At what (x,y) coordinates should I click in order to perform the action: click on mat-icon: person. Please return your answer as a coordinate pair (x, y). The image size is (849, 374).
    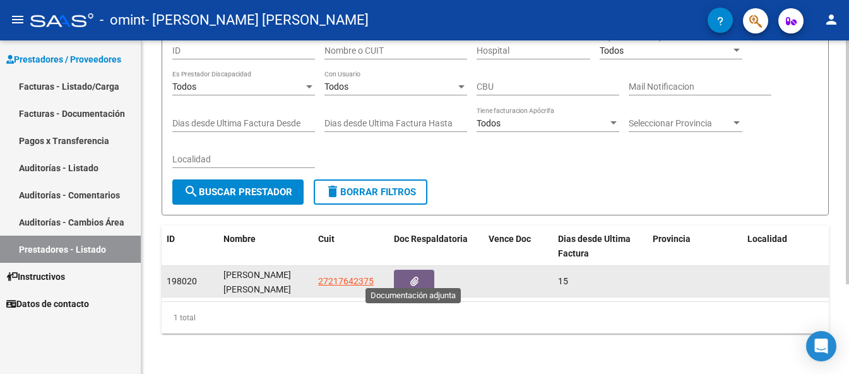
    Looking at the image, I should click on (831, 20).